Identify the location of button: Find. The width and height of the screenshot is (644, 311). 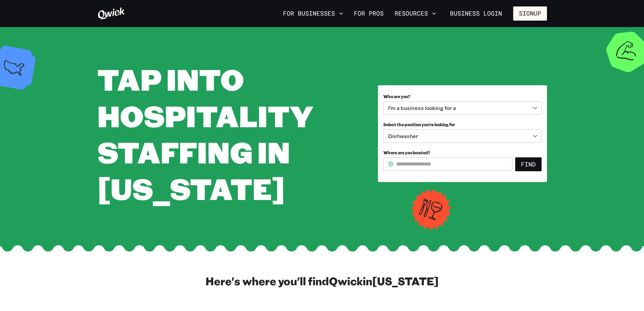
(529, 165).